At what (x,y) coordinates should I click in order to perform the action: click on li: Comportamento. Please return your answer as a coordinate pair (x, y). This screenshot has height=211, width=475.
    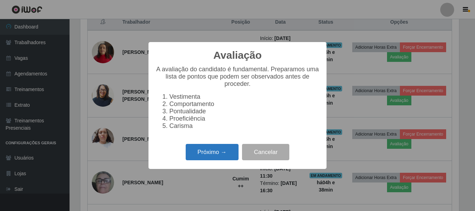
    Looking at the image, I should click on (245, 104).